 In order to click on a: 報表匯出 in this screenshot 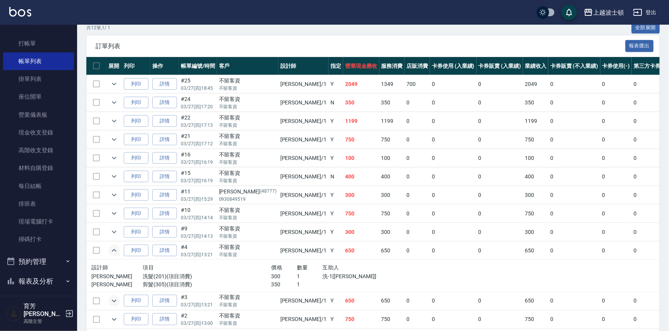, I will do `click(639, 45)`.